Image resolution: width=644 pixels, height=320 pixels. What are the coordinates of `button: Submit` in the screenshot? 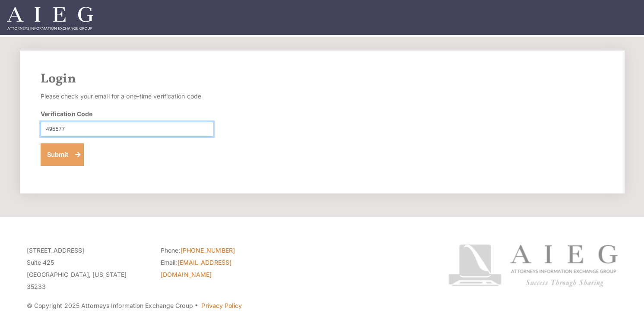 It's located at (62, 155).